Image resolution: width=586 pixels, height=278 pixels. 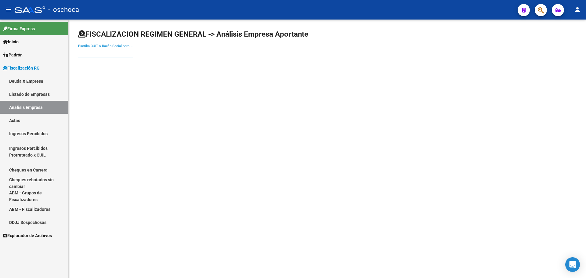 I want to click on span: Firma Express, so click(x=19, y=29).